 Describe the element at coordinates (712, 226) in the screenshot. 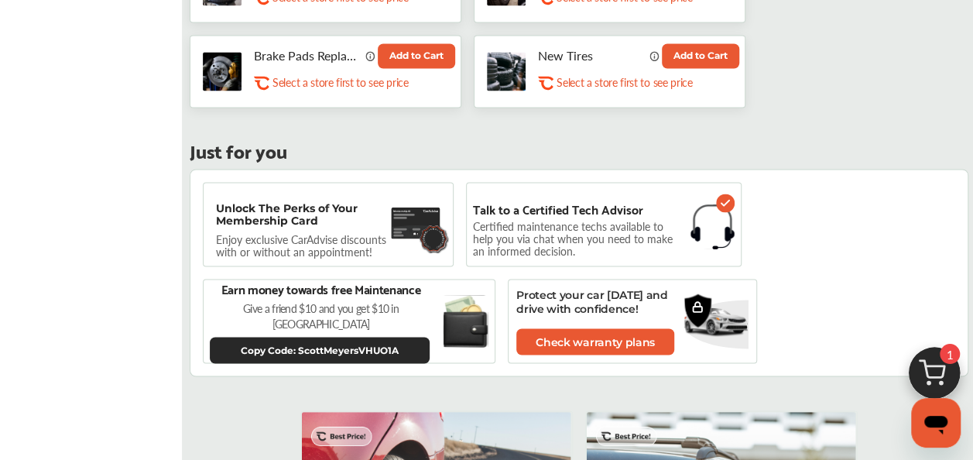

I see `img: headphones.1b115f31.svg` at that location.